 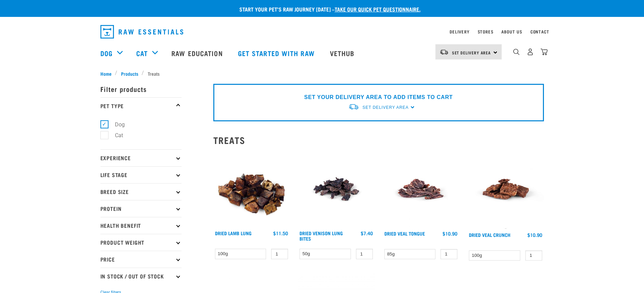 What do you see at coordinates (489, 234) in the screenshot?
I see `a: Dried Veal Crunch` at bounding box center [489, 234].